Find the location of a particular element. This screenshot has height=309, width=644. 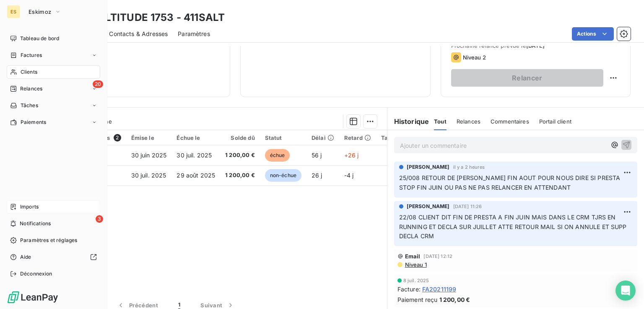

a: Tableau de bord is located at coordinates (53, 39).